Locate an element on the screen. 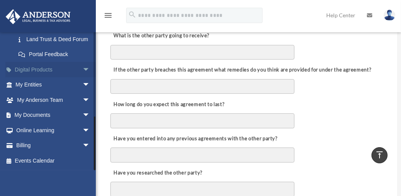 This screenshot has height=196, width=401. i: menu is located at coordinates (108, 15).